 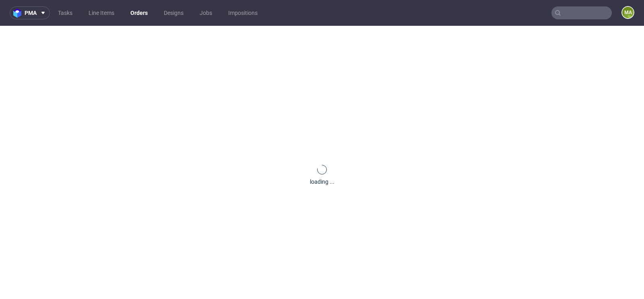 What do you see at coordinates (206, 13) in the screenshot?
I see `a: Jobs` at bounding box center [206, 13].